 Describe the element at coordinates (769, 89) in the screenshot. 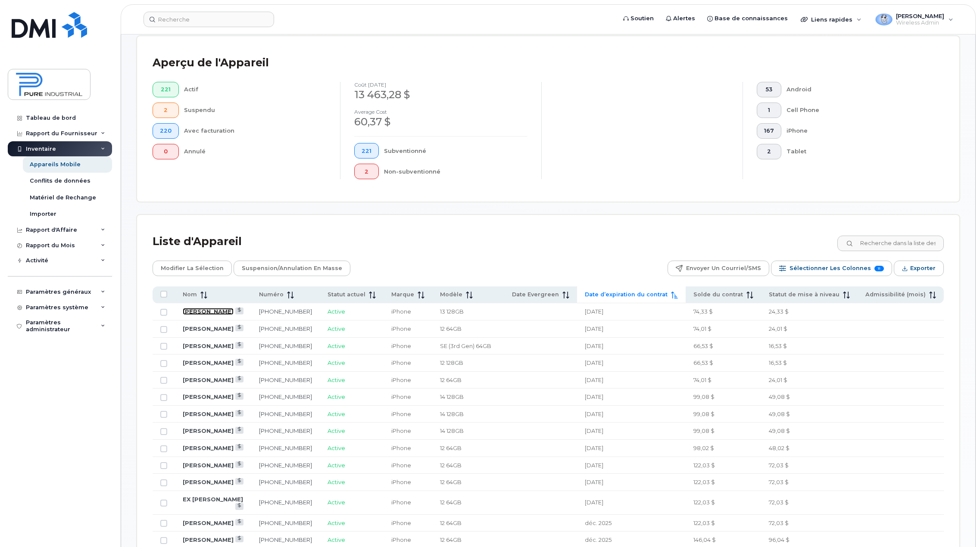

I see `button: 53` at that location.